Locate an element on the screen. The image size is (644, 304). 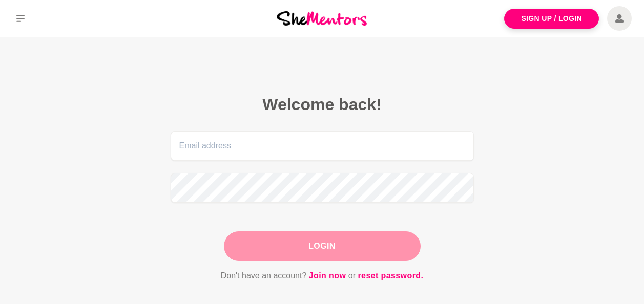
p: Don't have an account? or is located at coordinates (322, 276).